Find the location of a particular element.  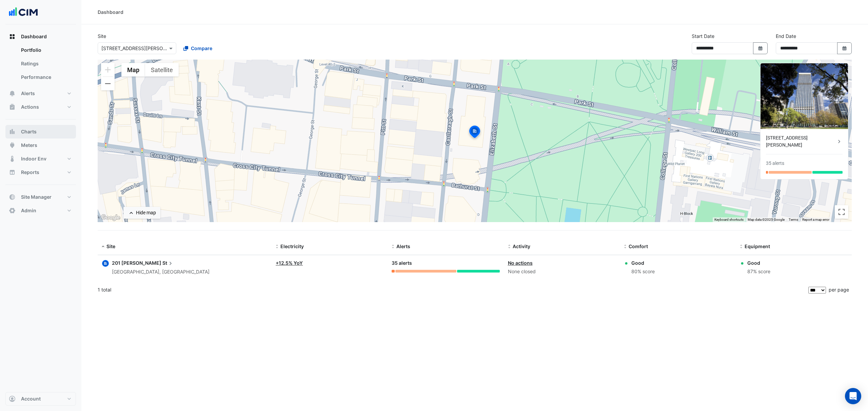

span: Indoor Env is located at coordinates (34, 159).